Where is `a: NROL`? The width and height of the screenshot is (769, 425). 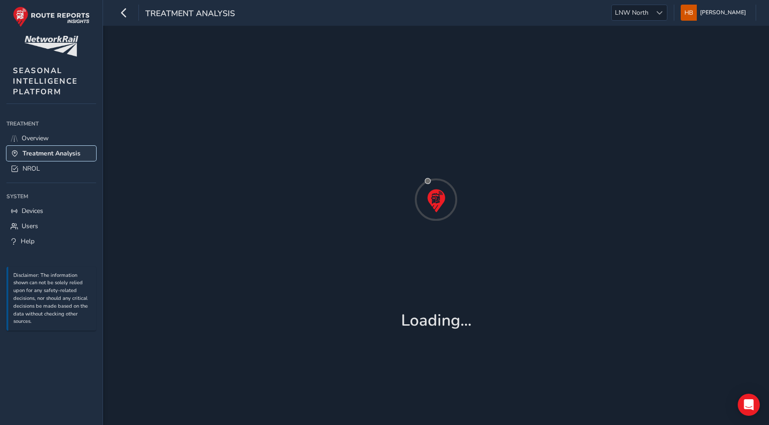 a: NROL is located at coordinates (51, 168).